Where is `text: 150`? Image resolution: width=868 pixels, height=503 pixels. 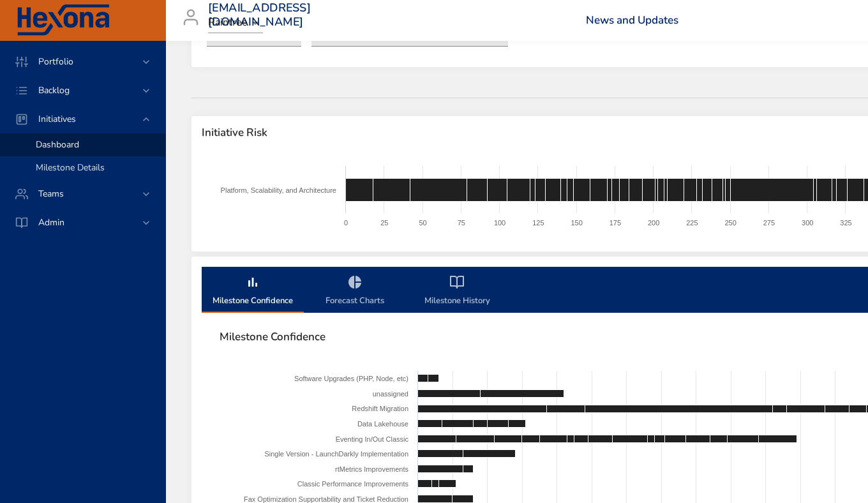
text: 150 is located at coordinates (576, 222).